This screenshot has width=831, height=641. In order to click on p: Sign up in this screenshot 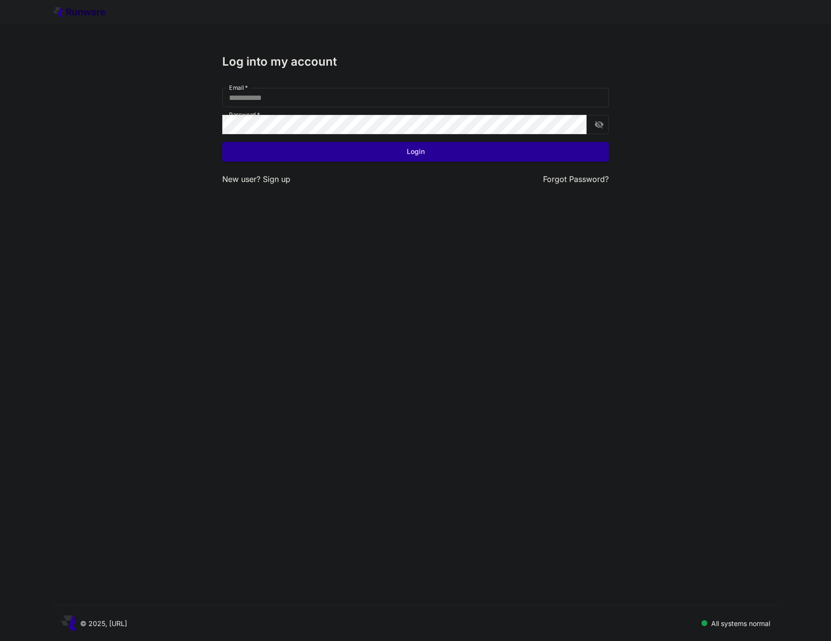, I will do `click(276, 179)`.